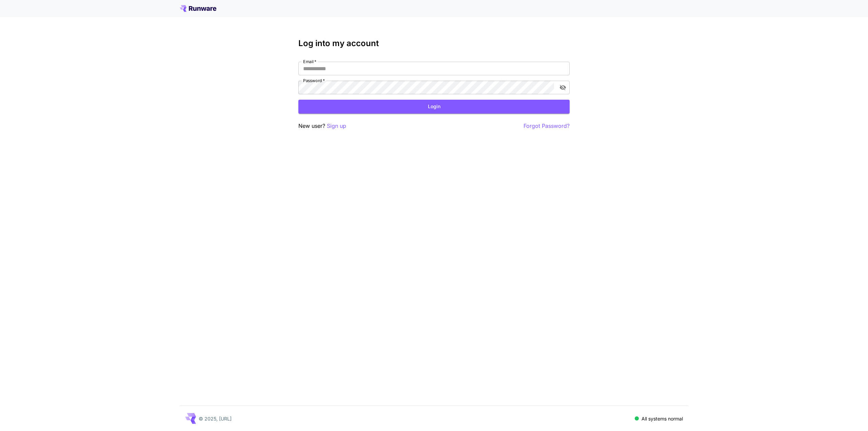 Image resolution: width=868 pixels, height=431 pixels. Describe the element at coordinates (337, 126) in the screenshot. I see `button: Sign up` at that location.